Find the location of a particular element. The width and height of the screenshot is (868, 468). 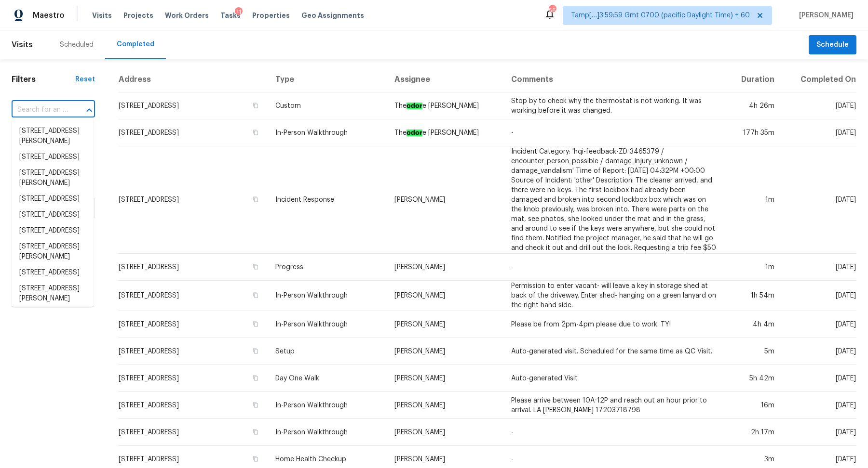

td: Setup is located at coordinates (327, 351).